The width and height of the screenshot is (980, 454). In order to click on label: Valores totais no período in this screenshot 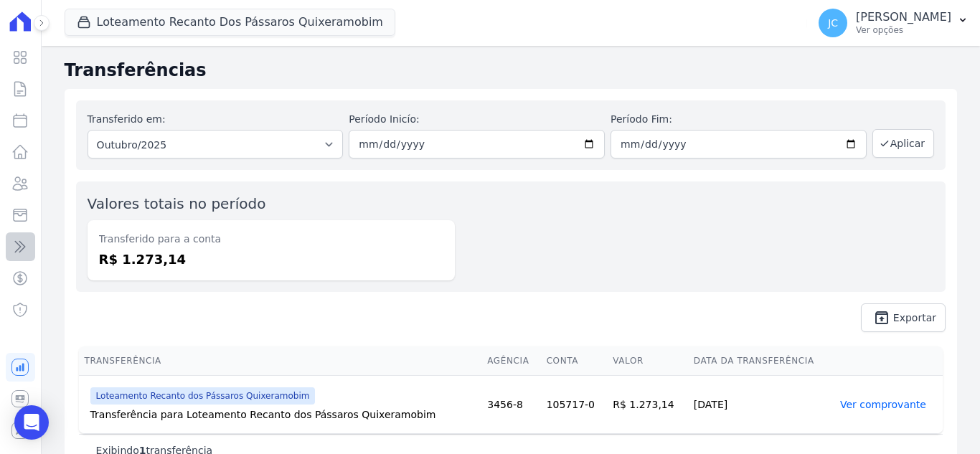, I will do `click(176, 203)`.